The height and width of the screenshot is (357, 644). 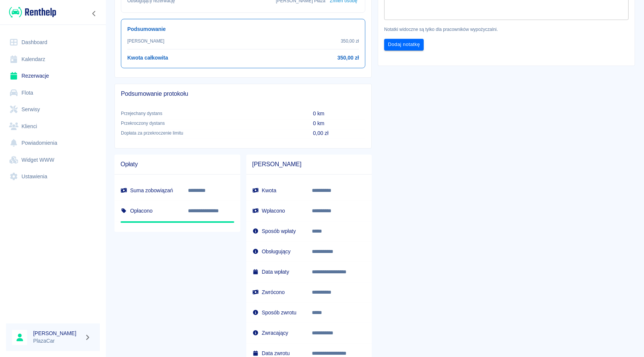 I want to click on a: Ustawienia, so click(x=53, y=176).